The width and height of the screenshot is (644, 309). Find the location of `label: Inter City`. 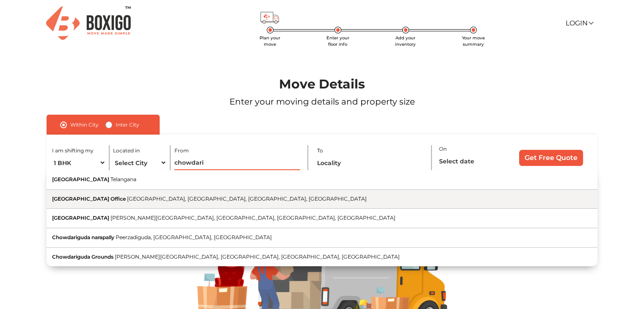

label: Inter City is located at coordinates (128, 124).